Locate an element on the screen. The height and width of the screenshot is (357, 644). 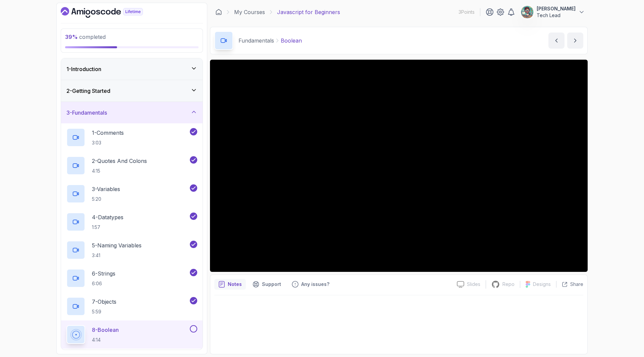
p: Tech Lead is located at coordinates (556, 15).